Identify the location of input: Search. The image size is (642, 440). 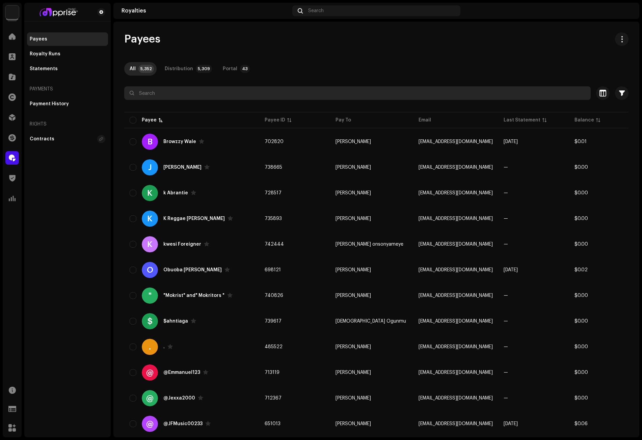
(357, 93).